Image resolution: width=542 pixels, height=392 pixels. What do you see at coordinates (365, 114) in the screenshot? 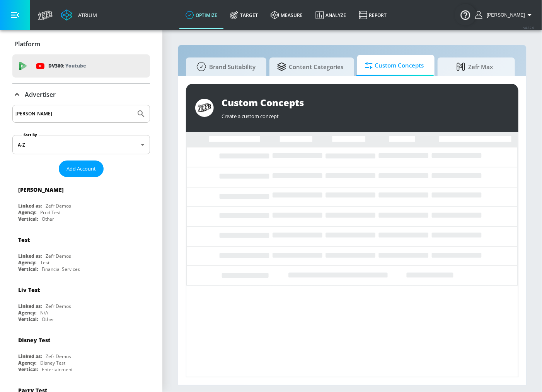
I see `div: Create a custom concept` at bounding box center [365, 114].